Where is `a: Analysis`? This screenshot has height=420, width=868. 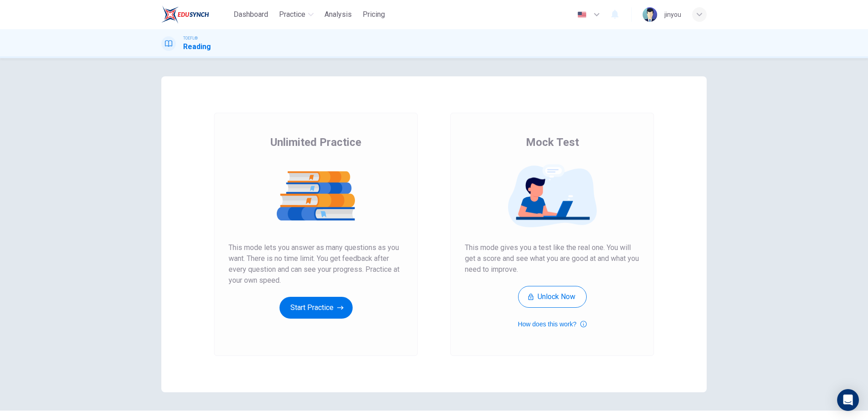
a: Analysis is located at coordinates (338, 14).